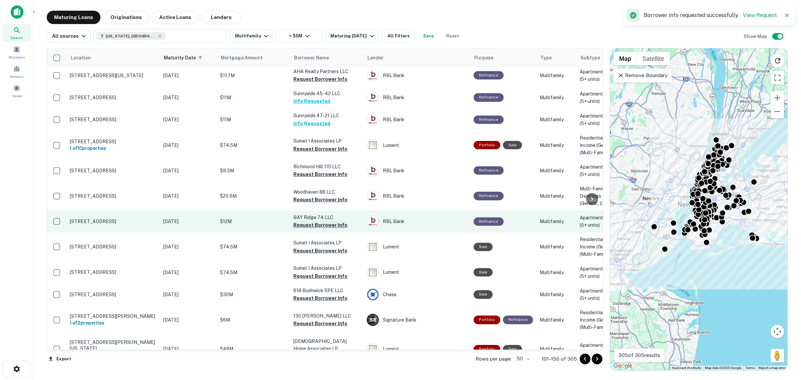  I want to click on span: Mortgage Amount, so click(246, 58).